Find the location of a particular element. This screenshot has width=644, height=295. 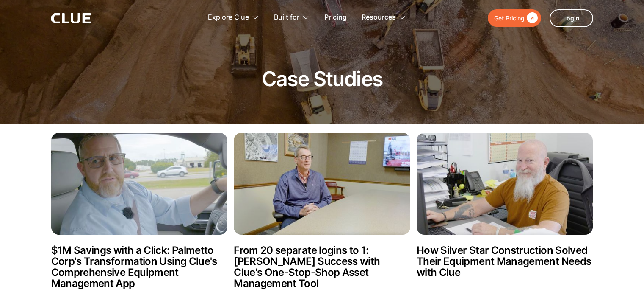

img: How Silver Star Construction Solved Their Equipment Management Needs with Clue is located at coordinates (505, 184).